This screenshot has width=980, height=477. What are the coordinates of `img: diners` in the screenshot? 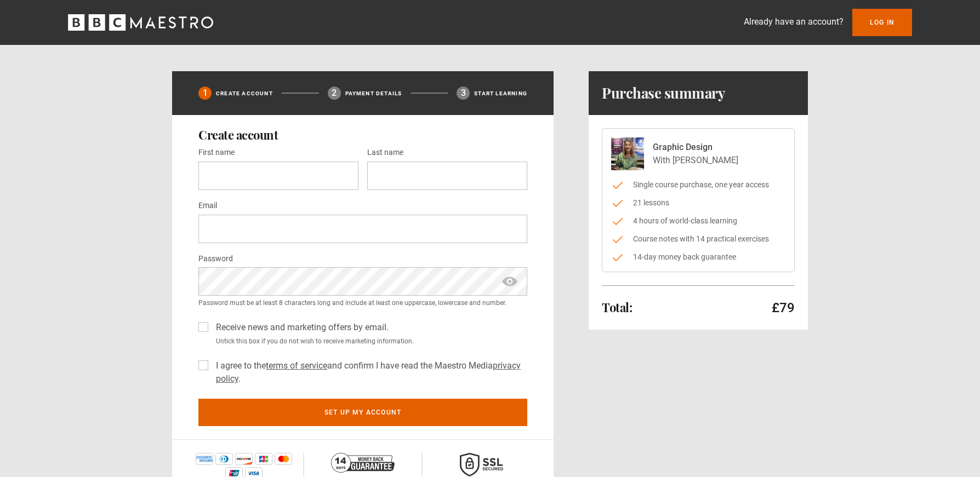 It's located at (224, 459).